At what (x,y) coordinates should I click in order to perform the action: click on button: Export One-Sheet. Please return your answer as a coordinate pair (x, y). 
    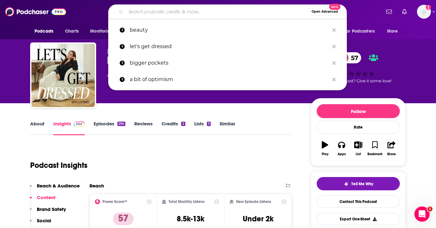
    Looking at the image, I should click on (358, 219).